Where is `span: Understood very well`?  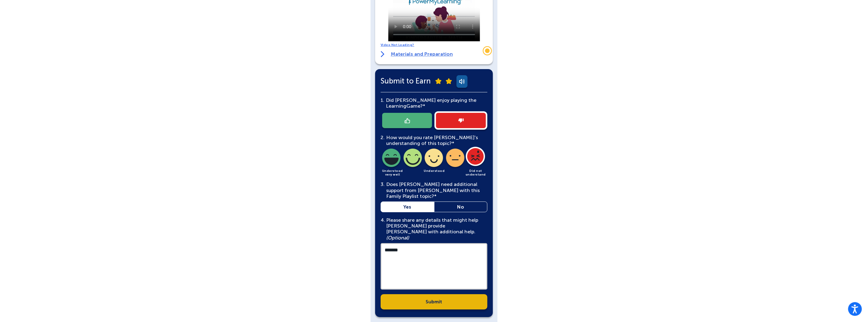
span: Understood very well is located at coordinates (393, 173).